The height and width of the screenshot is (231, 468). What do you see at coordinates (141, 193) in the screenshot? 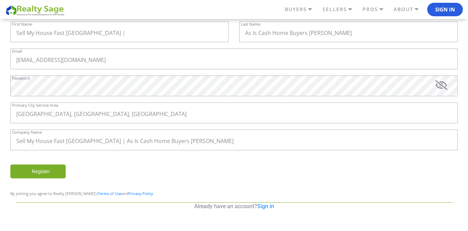
I see `a: Privacy Policy` at bounding box center [141, 193].